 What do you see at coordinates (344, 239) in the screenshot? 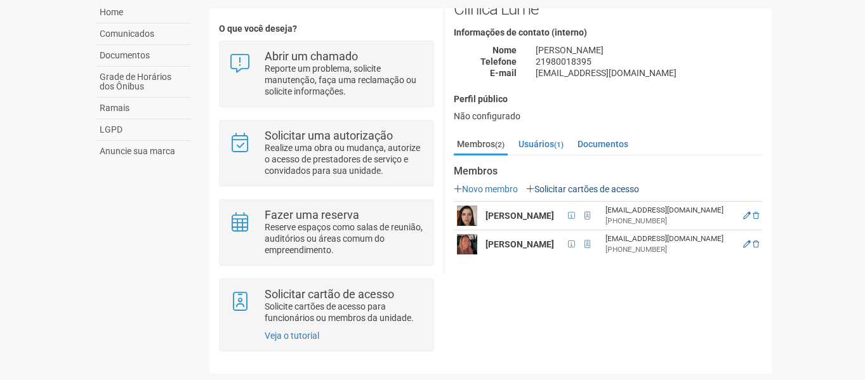
I see `p: Reserve espaços como salas de reunião, auditórios ou áreas comum do empreendimento.` at bounding box center [344, 239].